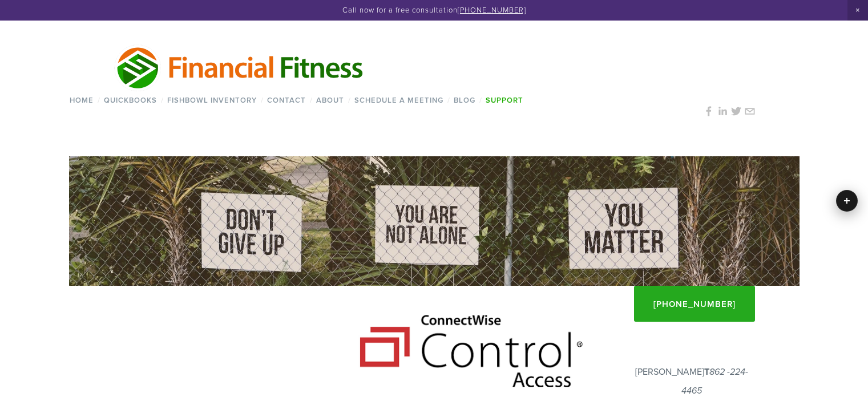  Describe the element at coordinates (434, 10) in the screenshot. I see `p: Call now for a free consultation` at that location.